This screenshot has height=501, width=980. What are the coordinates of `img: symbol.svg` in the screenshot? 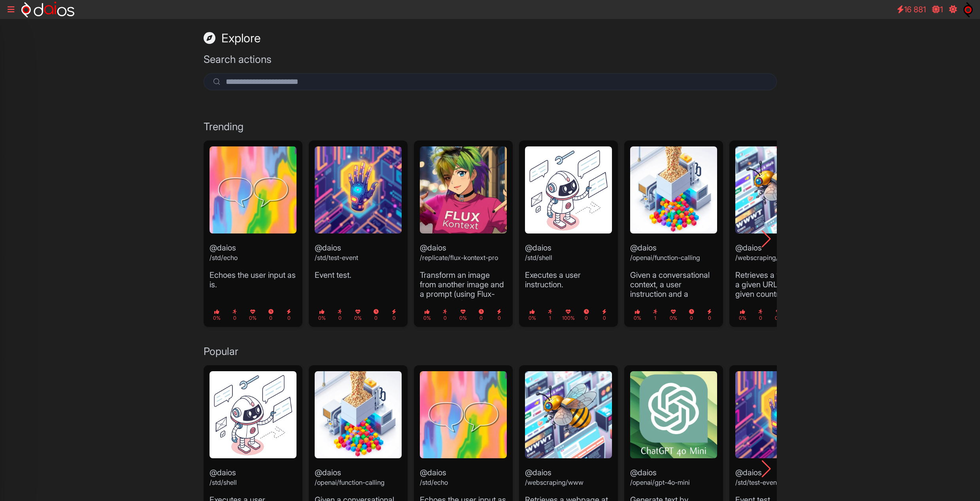 It's located at (969, 10).